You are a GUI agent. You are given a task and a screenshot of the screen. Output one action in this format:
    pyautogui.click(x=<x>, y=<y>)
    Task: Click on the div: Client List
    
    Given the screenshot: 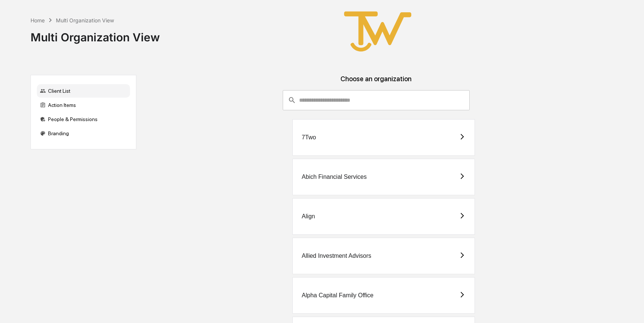 What is the action you would take?
    pyautogui.click(x=84, y=91)
    